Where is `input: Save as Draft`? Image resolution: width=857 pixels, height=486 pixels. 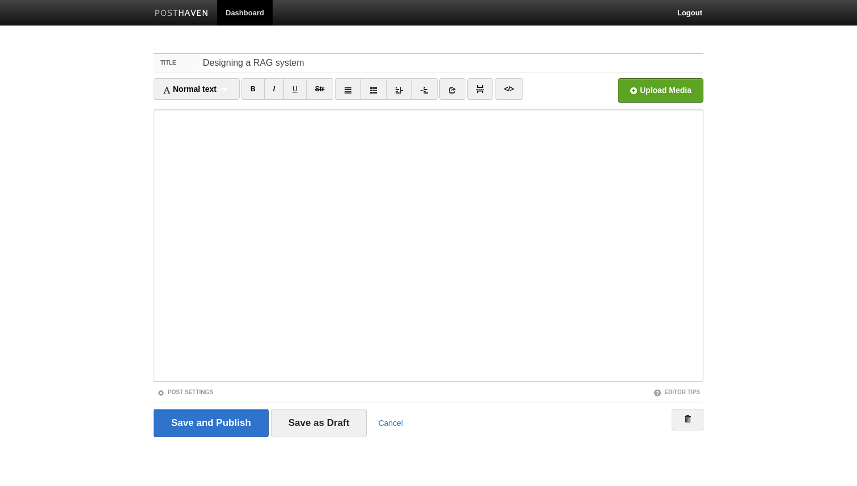 input: Save as Draft is located at coordinates (319, 423).